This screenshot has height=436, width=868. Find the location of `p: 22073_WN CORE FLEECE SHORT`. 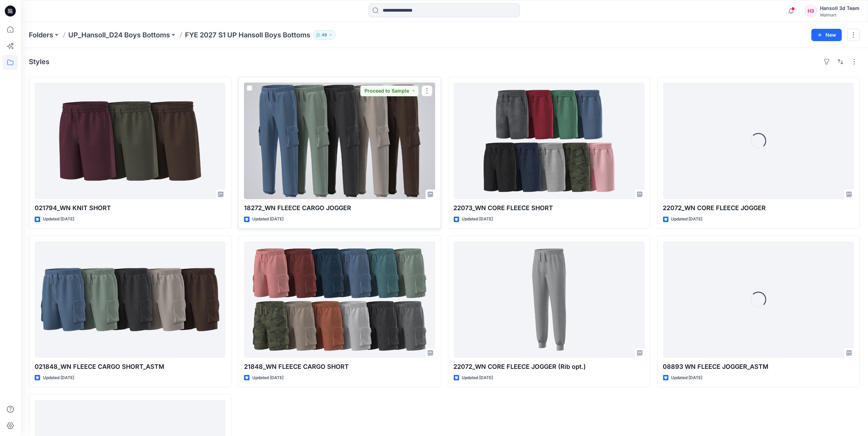

p: 22073_WN CORE FLEECE SHORT is located at coordinates (549, 208).